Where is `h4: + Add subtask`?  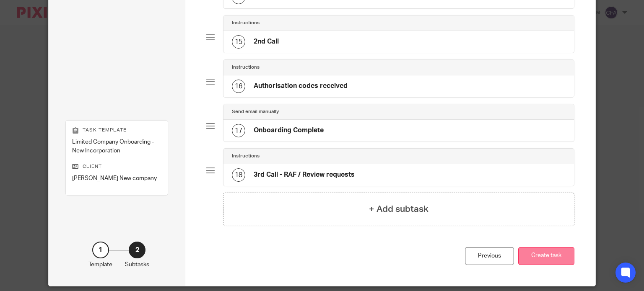
h4: + Add subtask is located at coordinates (399, 209).